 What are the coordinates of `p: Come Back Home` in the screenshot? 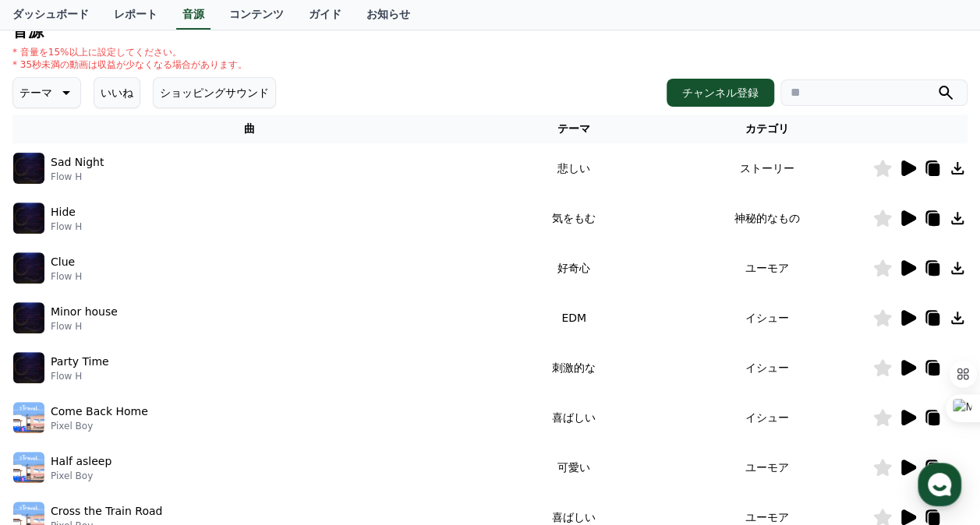 It's located at (99, 411).